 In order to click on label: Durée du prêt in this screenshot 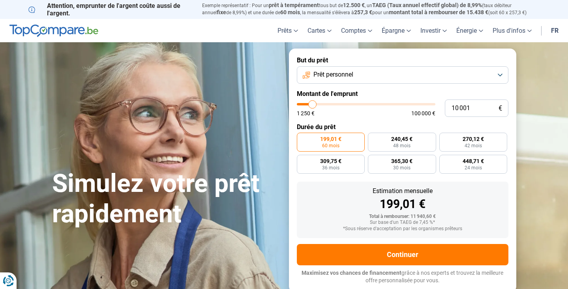, I will do `click(402, 127)`.